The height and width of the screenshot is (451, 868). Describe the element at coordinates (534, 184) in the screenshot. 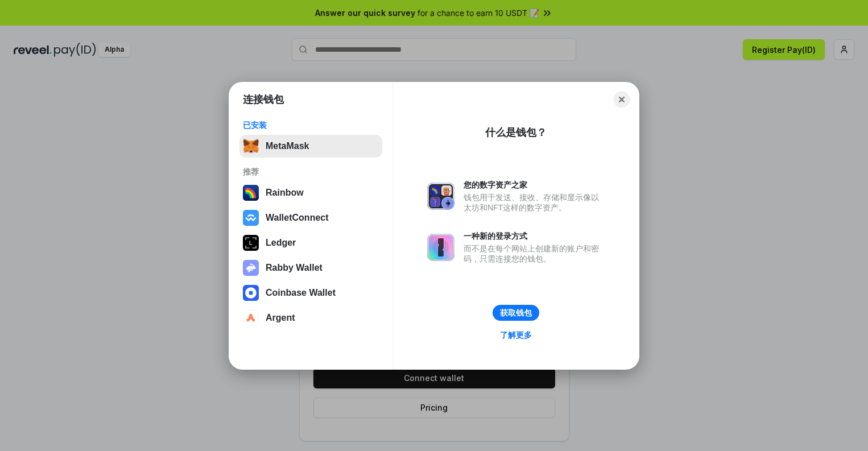

I see `div: 您的数字资产之家` at that location.